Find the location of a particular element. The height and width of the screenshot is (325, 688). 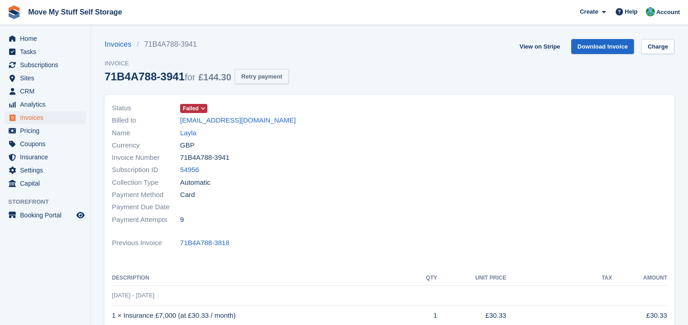

a: Download Invoice is located at coordinates (602, 46).